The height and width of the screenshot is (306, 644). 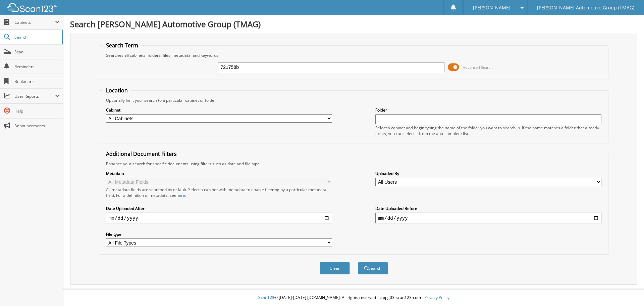 What do you see at coordinates (34, 96) in the screenshot?
I see `span: User Reports` at bounding box center [34, 96].